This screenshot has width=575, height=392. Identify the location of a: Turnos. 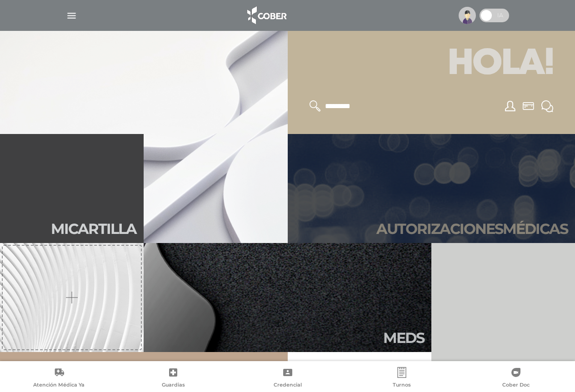
(402, 379).